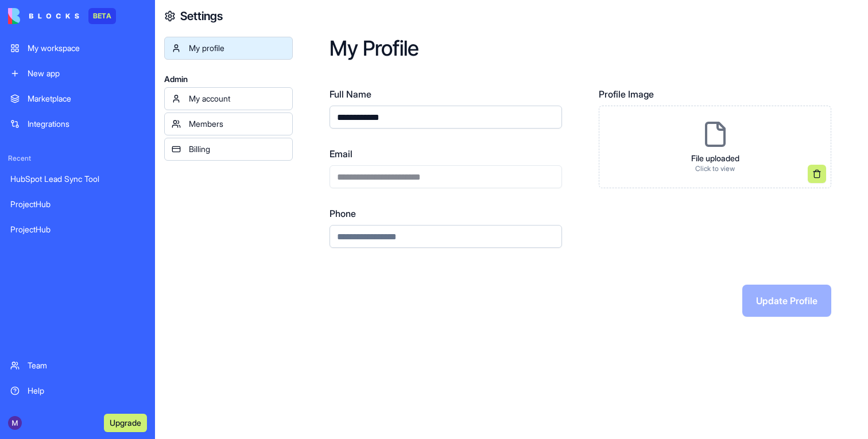 This screenshot has height=439, width=868. What do you see at coordinates (86, 365) in the screenshot?
I see `div: Team` at bounding box center [86, 365].